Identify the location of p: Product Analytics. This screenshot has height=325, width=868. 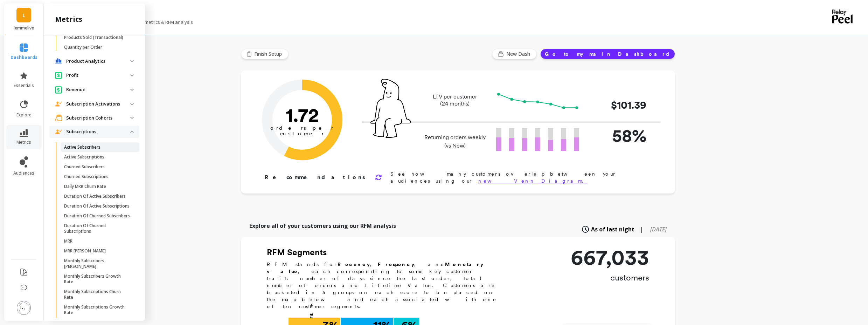
(98, 61).